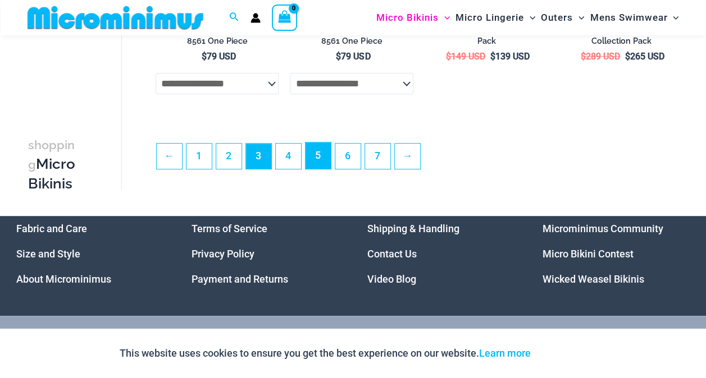  Describe the element at coordinates (217, 36) in the screenshot. I see `h2: Inferno Mesh Black/White 8561 One Piece` at that location.